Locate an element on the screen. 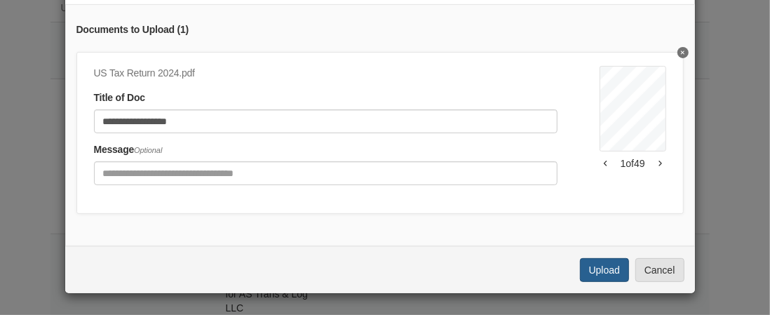  input: Include any comments on this document is located at coordinates (325, 173).